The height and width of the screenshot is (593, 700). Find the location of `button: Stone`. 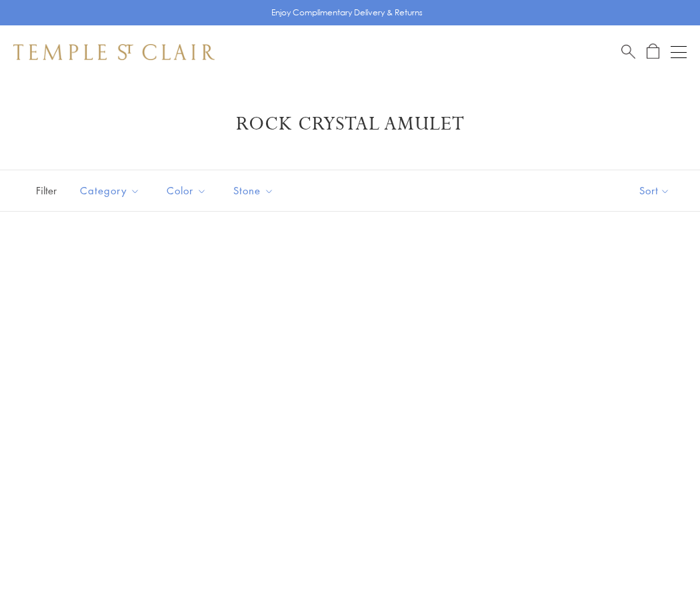

button: Stone is located at coordinates (253, 190).